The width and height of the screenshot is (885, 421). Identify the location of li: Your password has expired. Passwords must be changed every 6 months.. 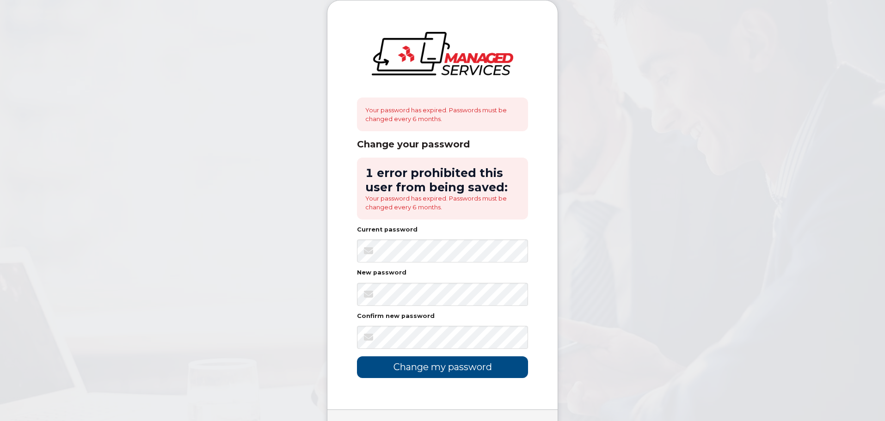
(443, 203).